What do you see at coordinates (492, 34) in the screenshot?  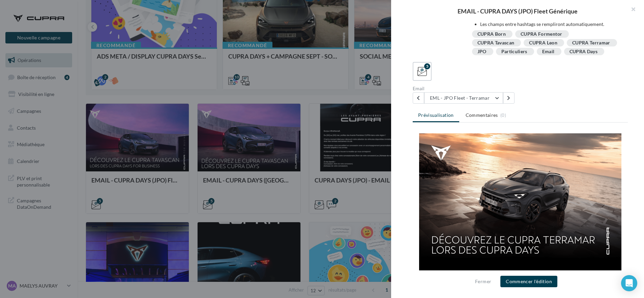 I see `div: CUPRA Born` at bounding box center [492, 34].